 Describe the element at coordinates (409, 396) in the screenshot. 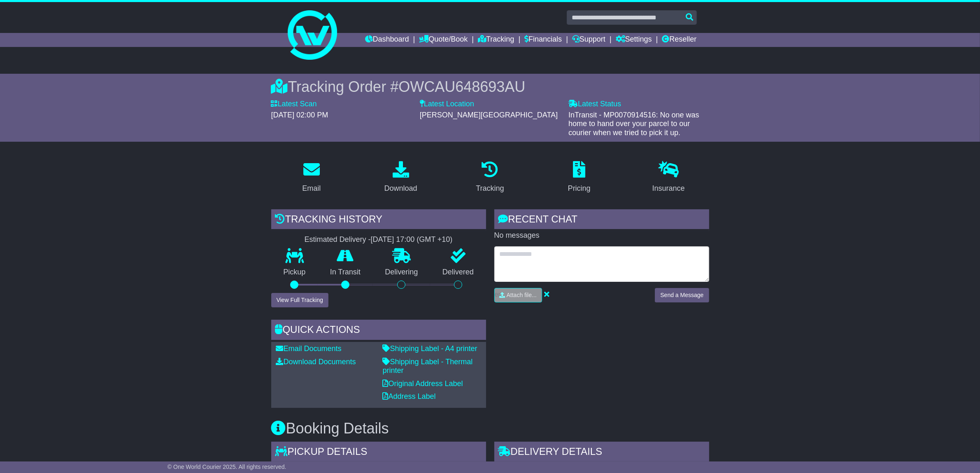

I see `a: Address Label` at that location.